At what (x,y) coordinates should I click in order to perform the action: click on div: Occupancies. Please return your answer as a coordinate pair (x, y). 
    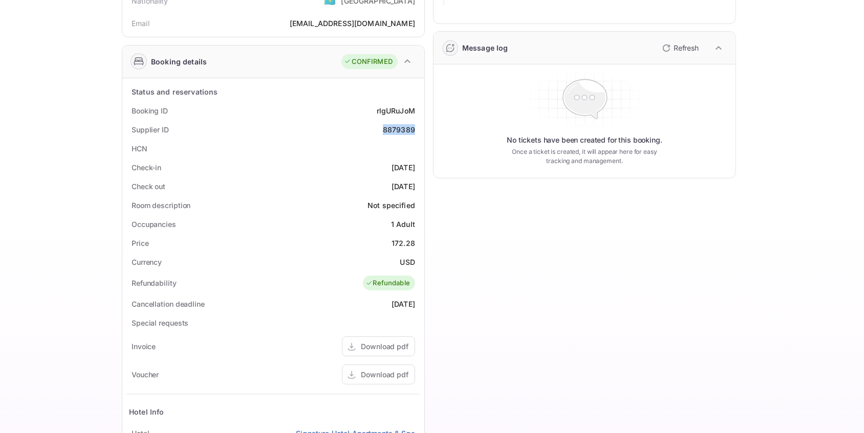
    Looking at the image, I should click on (154, 224).